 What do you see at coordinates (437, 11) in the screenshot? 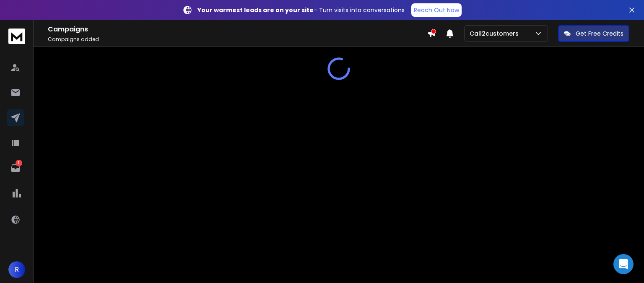
I see `a: Reach Out Now` at bounding box center [437, 11].